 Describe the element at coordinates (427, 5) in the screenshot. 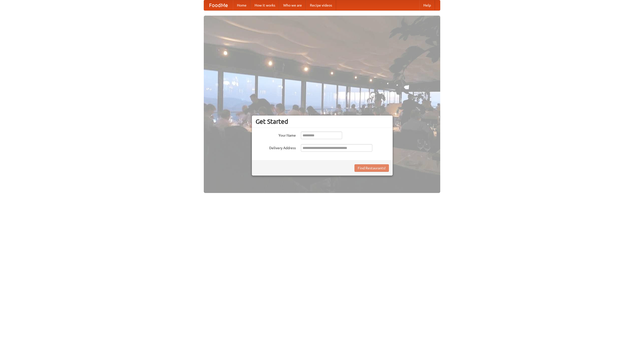

I see `a: Help` at that location.